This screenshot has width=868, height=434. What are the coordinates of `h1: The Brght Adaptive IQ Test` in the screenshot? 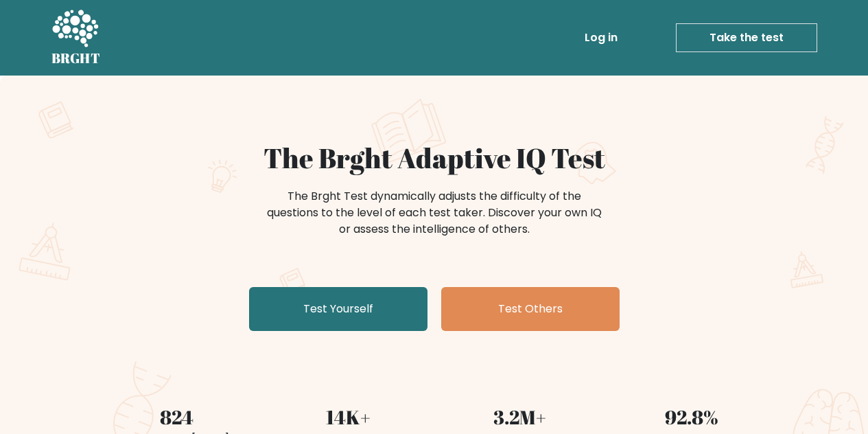 It's located at (434, 158).